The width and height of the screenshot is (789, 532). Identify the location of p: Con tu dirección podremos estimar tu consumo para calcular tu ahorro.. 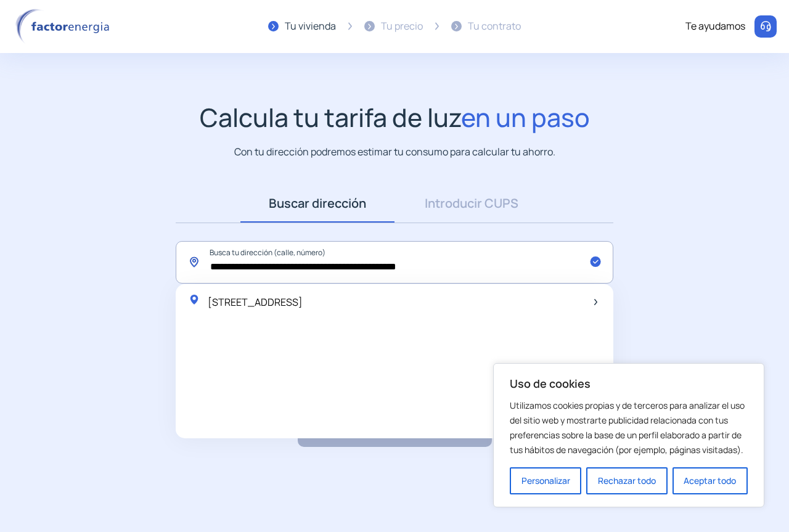
(394, 151).